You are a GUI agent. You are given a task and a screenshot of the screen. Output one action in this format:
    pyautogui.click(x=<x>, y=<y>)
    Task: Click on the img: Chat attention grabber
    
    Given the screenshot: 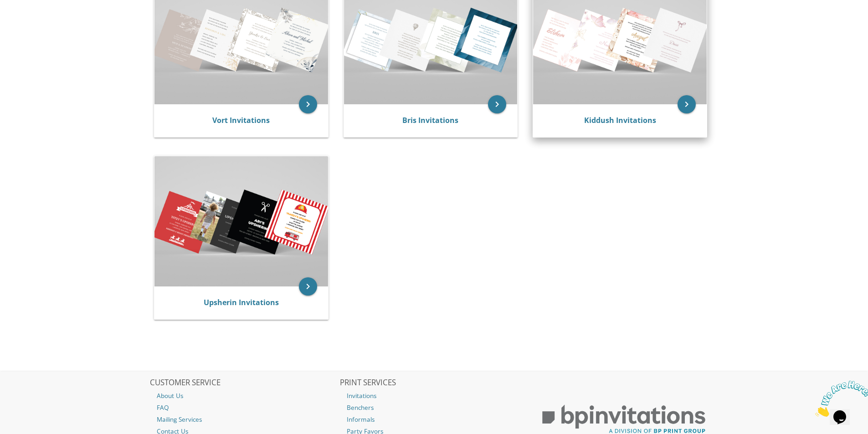 What is the action you would take?
    pyautogui.click(x=32, y=22)
    